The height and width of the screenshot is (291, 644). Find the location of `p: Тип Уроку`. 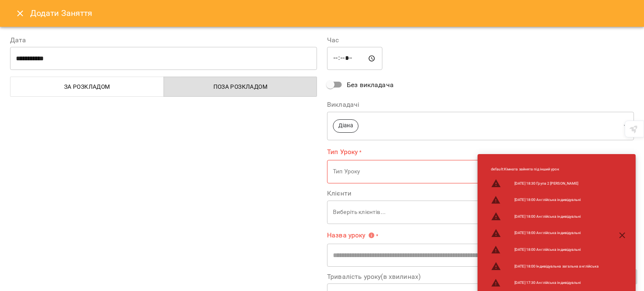

p: Тип Уроку is located at coordinates (477, 171).